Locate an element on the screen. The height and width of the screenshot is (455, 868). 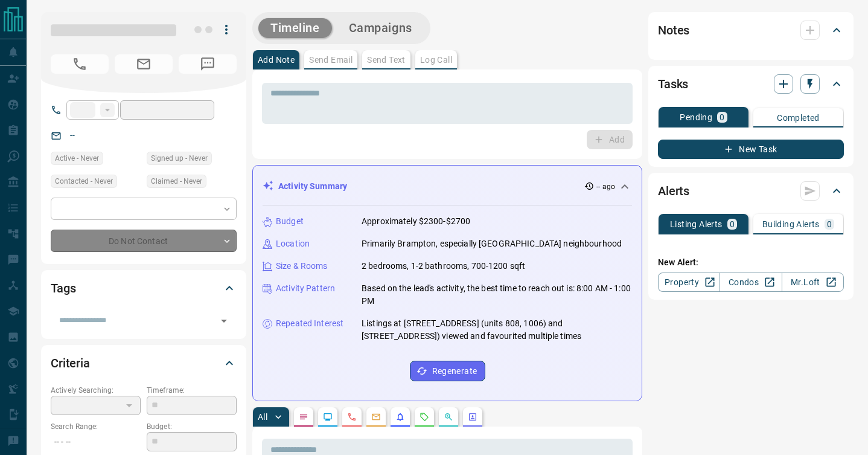
p: Timeframe: is located at coordinates (191, 390).